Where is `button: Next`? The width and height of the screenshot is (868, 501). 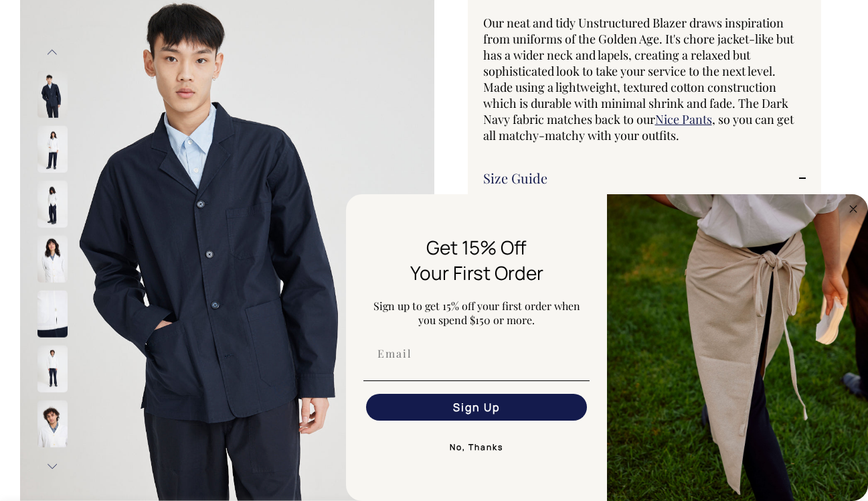 button: Next is located at coordinates (52, 466).